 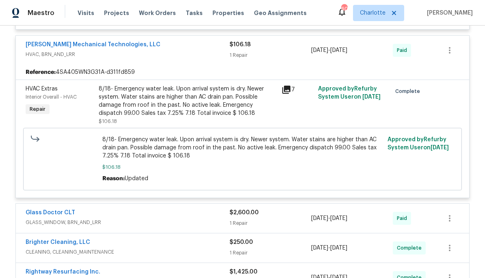 What do you see at coordinates (41, 72) in the screenshot?
I see `b: Reference:` at bounding box center [41, 72].